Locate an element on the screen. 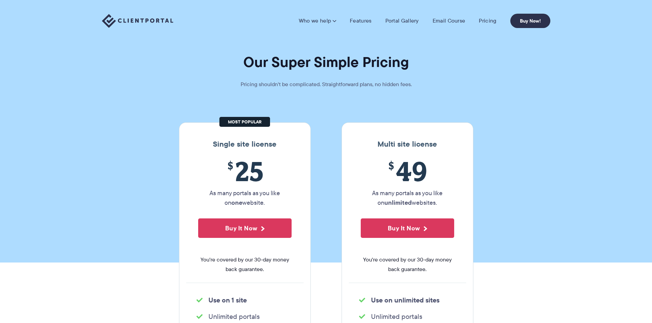 This screenshot has width=652, height=323. a: Who we help is located at coordinates (317, 21).